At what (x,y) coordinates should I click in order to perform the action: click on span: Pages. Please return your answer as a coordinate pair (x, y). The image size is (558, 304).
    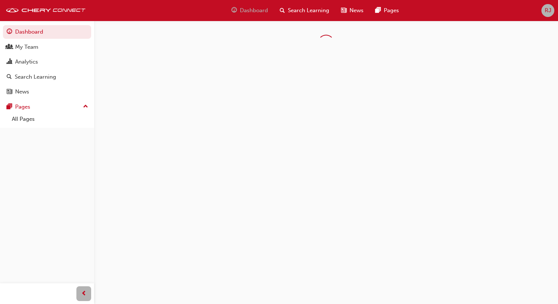
    Looking at the image, I should click on (391, 10).